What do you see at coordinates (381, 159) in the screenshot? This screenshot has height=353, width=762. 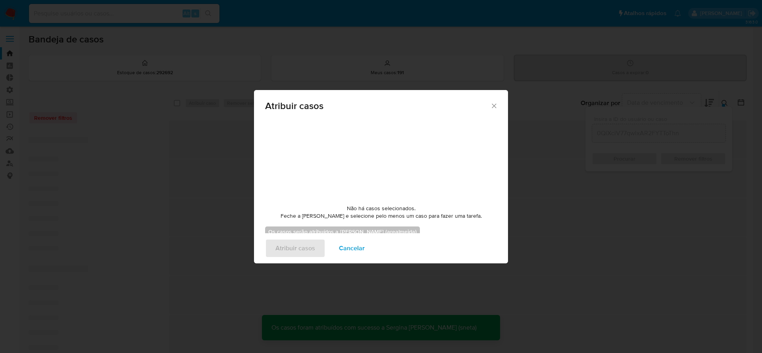 I see `img: yH5BAEAAAAALAAAAAABAAEAAAIBRAA7` at bounding box center [381, 159].